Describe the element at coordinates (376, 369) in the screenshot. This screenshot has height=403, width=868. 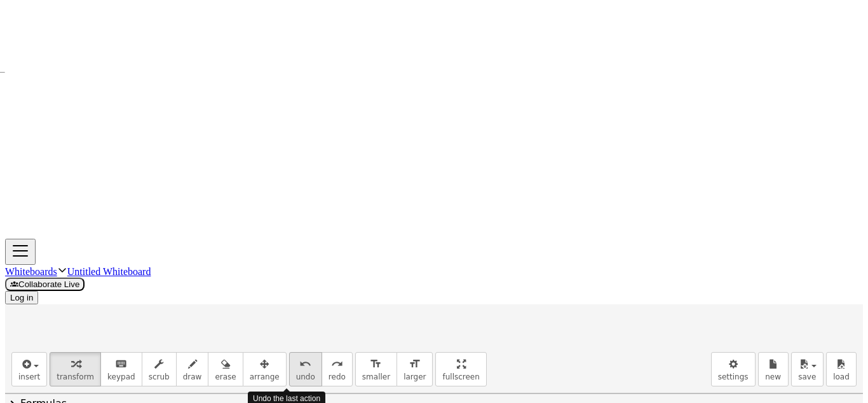
I see `button: format_sizesmaller` at that location.